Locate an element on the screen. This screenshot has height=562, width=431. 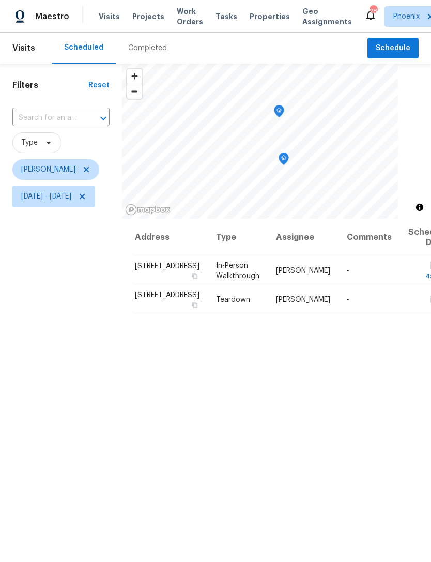
a: Mapbox homepage is located at coordinates (148, 209).